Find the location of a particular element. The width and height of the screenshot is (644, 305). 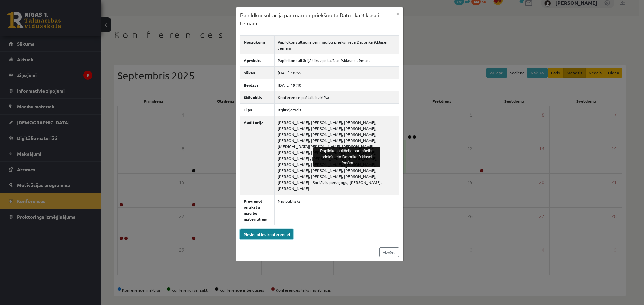

h3: Papildkonsultācija par mācību priekšmeta Datorika 9.klasei tēmām is located at coordinates (316, 19).